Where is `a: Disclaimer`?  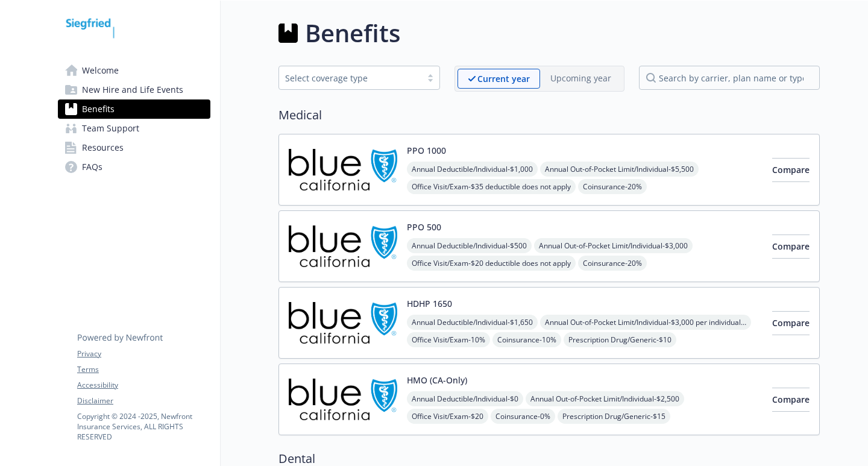
a: Disclaimer is located at coordinates (143, 401).